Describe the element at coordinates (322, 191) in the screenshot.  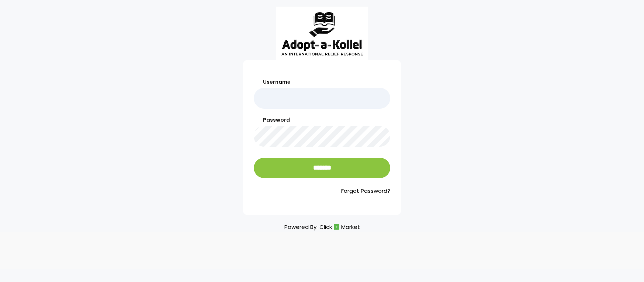
I see `a: Forgot Password?` at that location.